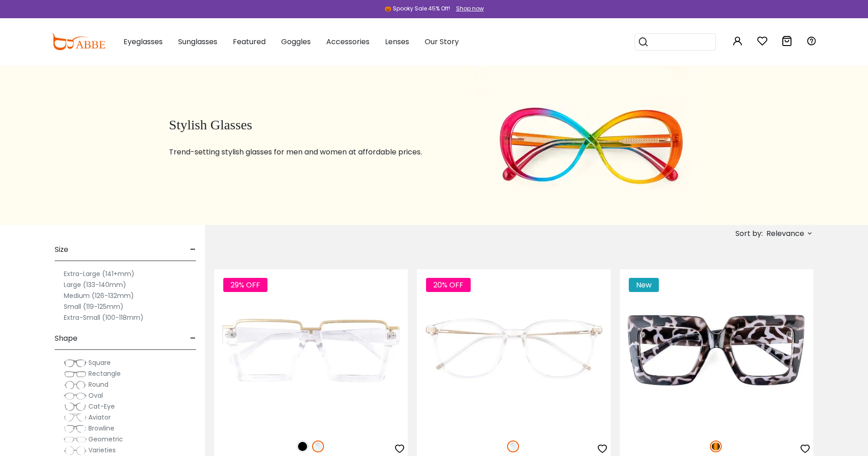 This screenshot has width=868, height=456. What do you see at coordinates (644, 285) in the screenshot?
I see `span: New` at bounding box center [644, 285].